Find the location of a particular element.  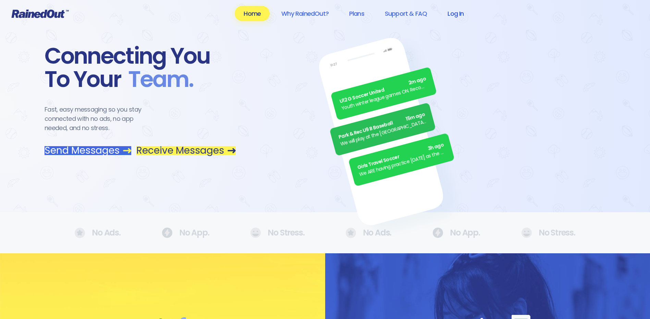

a: Support & FAQ is located at coordinates (406, 13).